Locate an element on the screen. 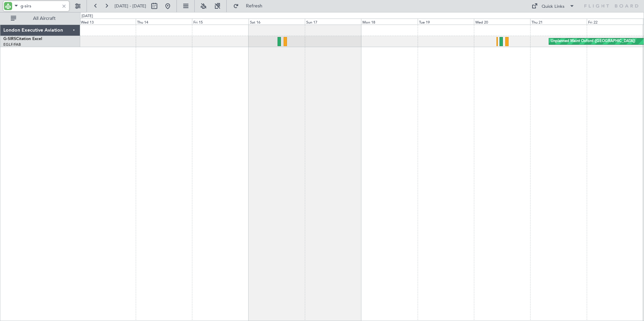  div: Fri 22 is located at coordinates (615, 22).